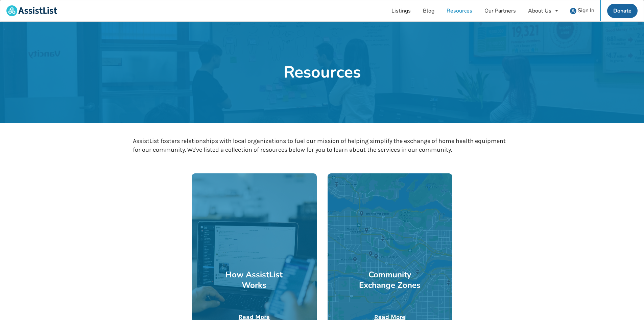 Image resolution: width=644 pixels, height=320 pixels. I want to click on img: user icon, so click(573, 11).